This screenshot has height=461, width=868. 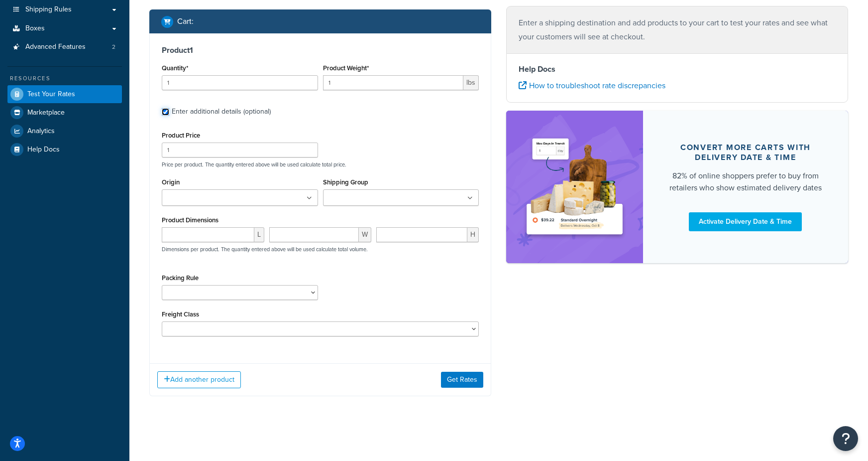 What do you see at coordinates (574, 187) in the screenshot?
I see `img: feature-image-ddt-36eae7f7280da8017bfb280eaccd9c446f90b1fe08728e4019434db127062ab4.png` at bounding box center [574, 187].